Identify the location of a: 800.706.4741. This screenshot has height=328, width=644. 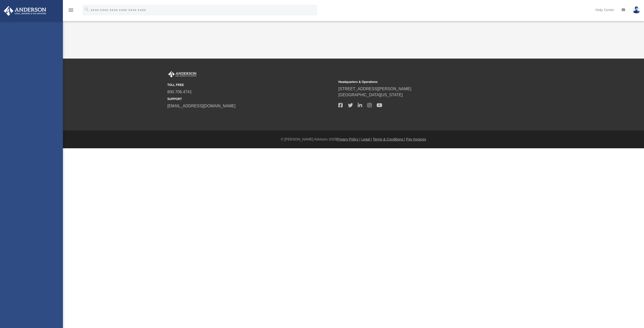
(180, 92).